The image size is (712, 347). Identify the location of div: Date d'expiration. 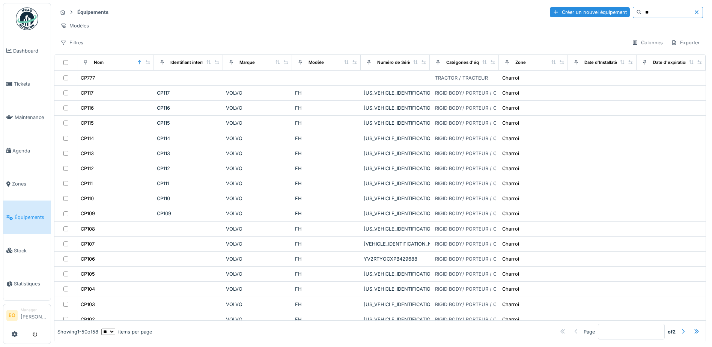
(670, 62).